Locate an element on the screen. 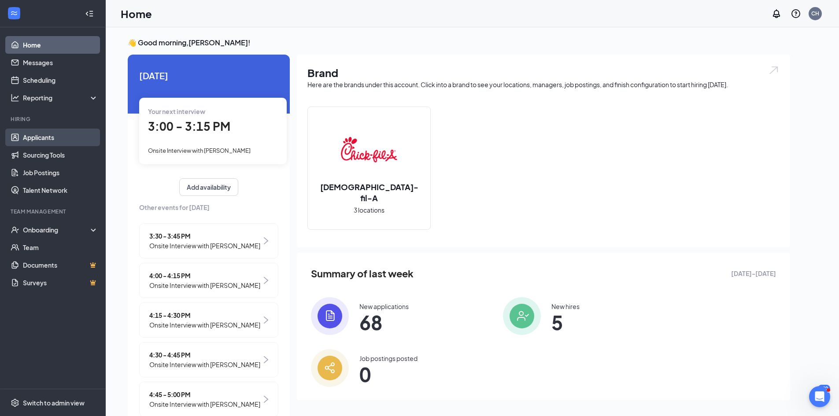 The height and width of the screenshot is (416, 839). div: Switch to admin view is located at coordinates (54, 403).